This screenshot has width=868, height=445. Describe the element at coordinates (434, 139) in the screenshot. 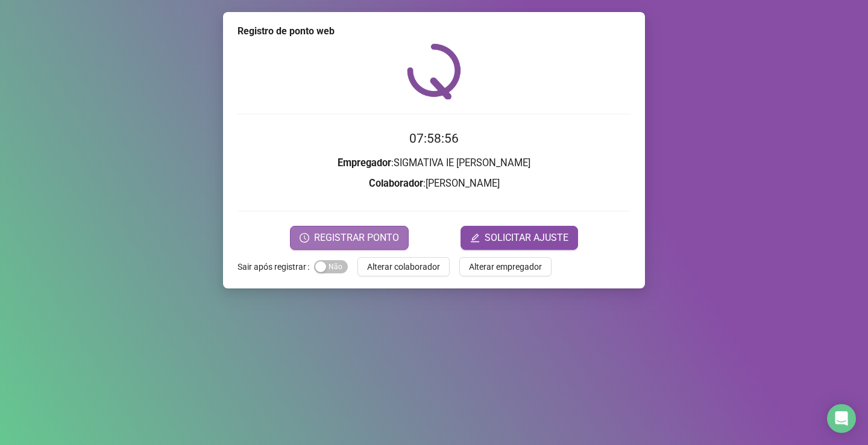

I see `time: 07:58:56` at that location.